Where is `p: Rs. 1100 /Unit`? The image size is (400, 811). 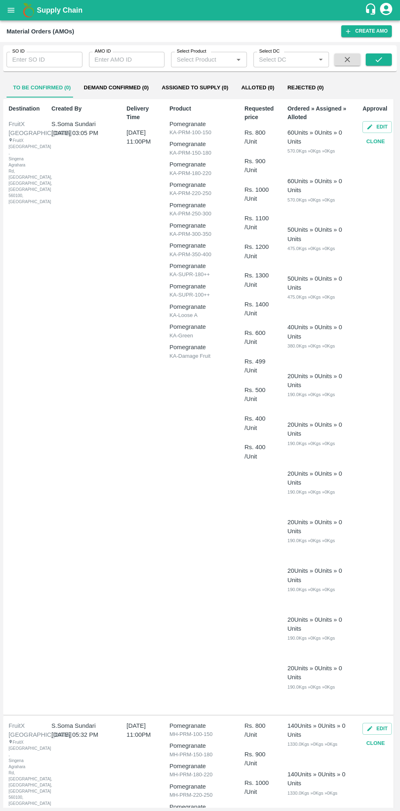
p: Rs. 1100 /Unit is located at coordinates (259, 223).